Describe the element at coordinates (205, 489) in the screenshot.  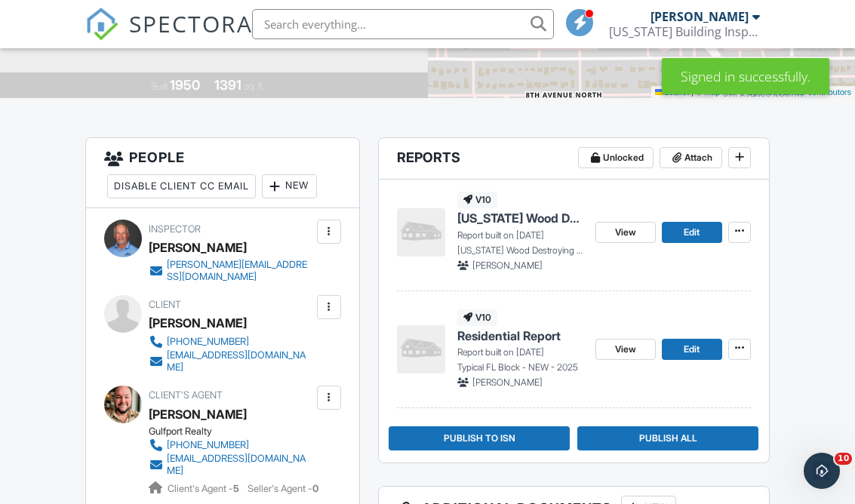
I see `span: Client's Agent -` at that location.